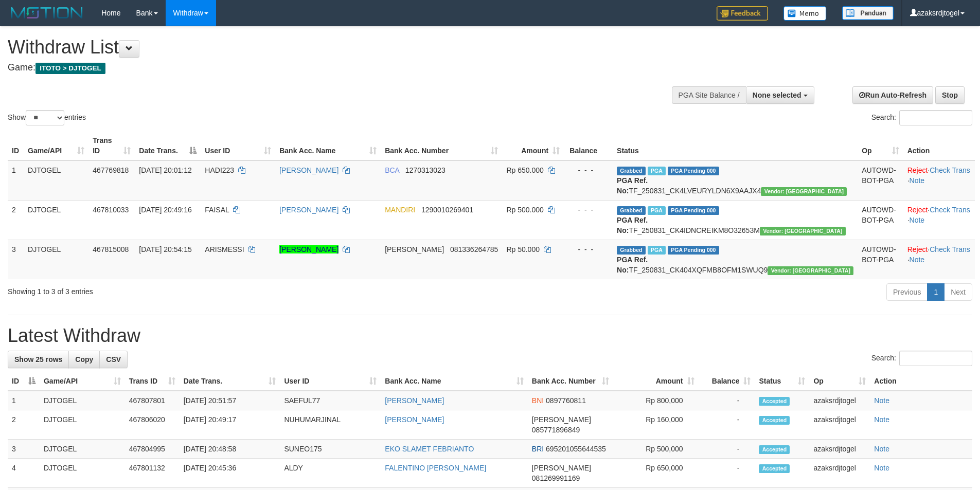 The height and width of the screenshot is (490, 980). What do you see at coordinates (152, 381) in the screenshot?
I see `th: Trans ID: activate to sort column ascending` at bounding box center [152, 381].